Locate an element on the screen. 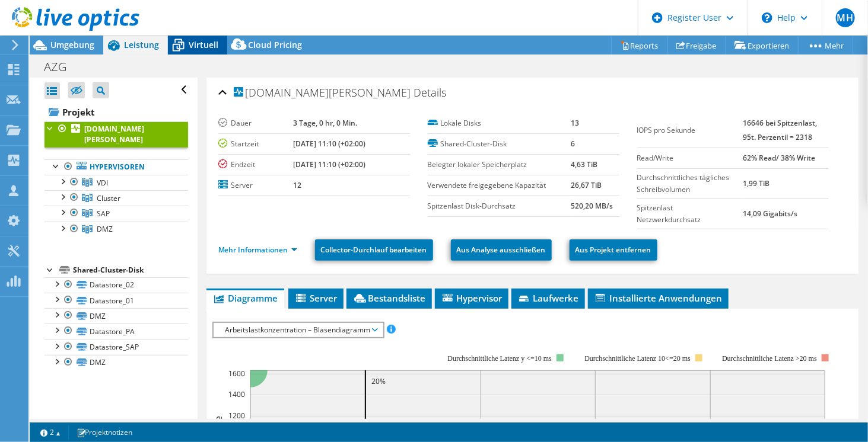 This screenshot has height=442, width=868. text: Durchschnittliche Latenz >20 ms is located at coordinates (769, 359).